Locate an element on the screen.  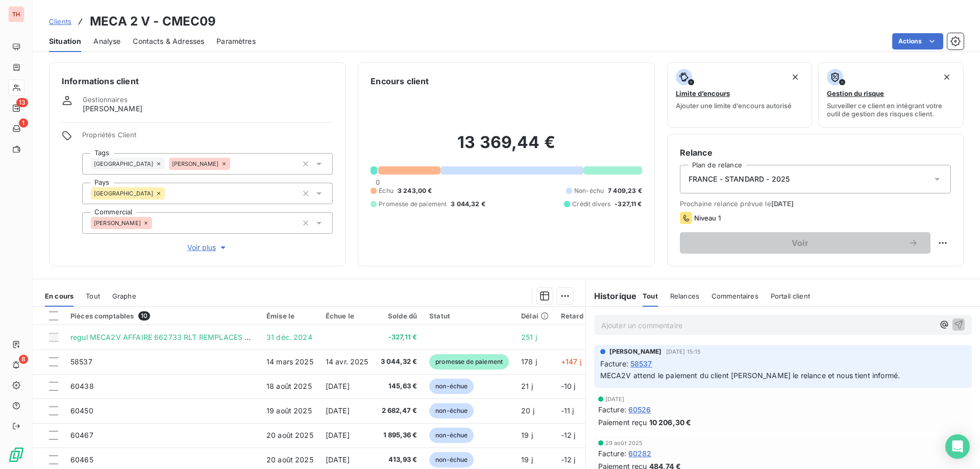
span: 19 août 2025 is located at coordinates (288, 411).